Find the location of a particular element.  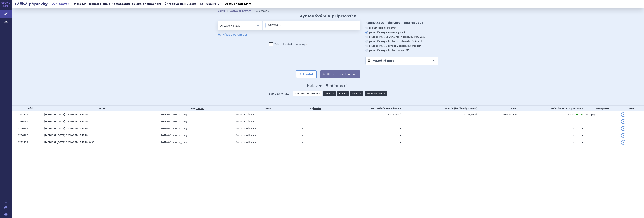

a: Domů is located at coordinates (221, 11).